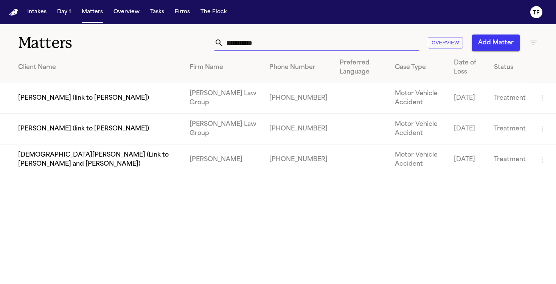 The width and height of the screenshot is (556, 284). I want to click on img: Finch Logo, so click(14, 12).